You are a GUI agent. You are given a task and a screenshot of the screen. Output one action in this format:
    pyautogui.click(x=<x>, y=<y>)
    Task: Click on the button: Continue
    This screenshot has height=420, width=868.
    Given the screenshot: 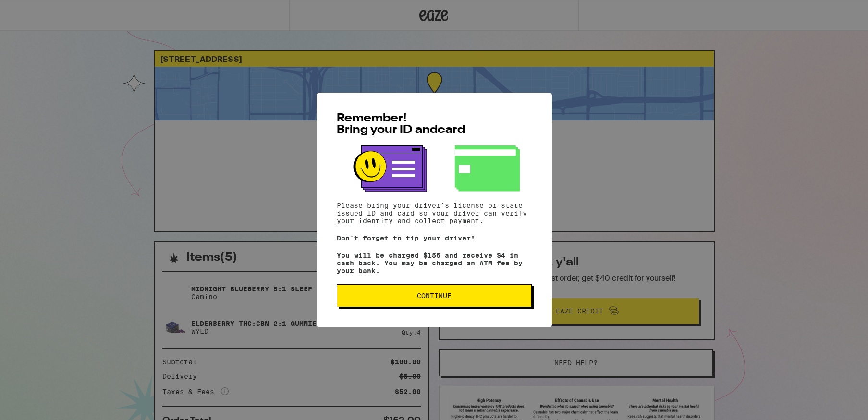 What is the action you would take?
    pyautogui.click(x=434, y=295)
    